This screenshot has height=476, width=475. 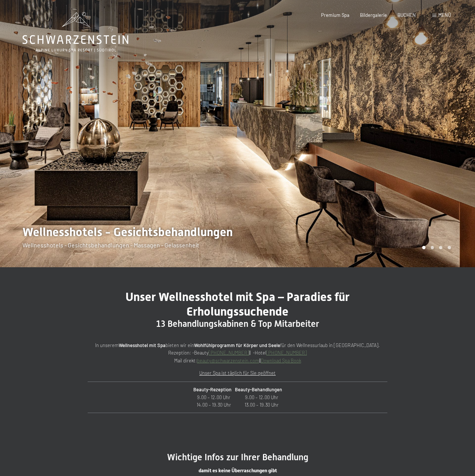 What do you see at coordinates (142, 345) in the screenshot?
I see `strong: Wellnesshotel mit Spa` at bounding box center [142, 345].